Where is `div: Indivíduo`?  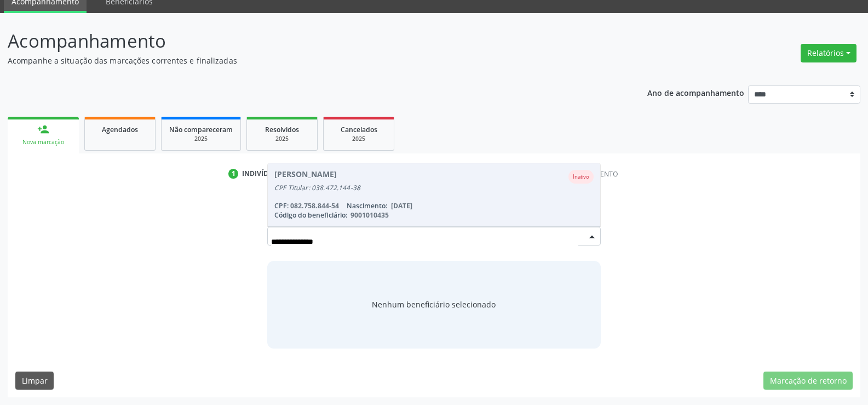 div: Indivíduo is located at coordinates (260, 174).